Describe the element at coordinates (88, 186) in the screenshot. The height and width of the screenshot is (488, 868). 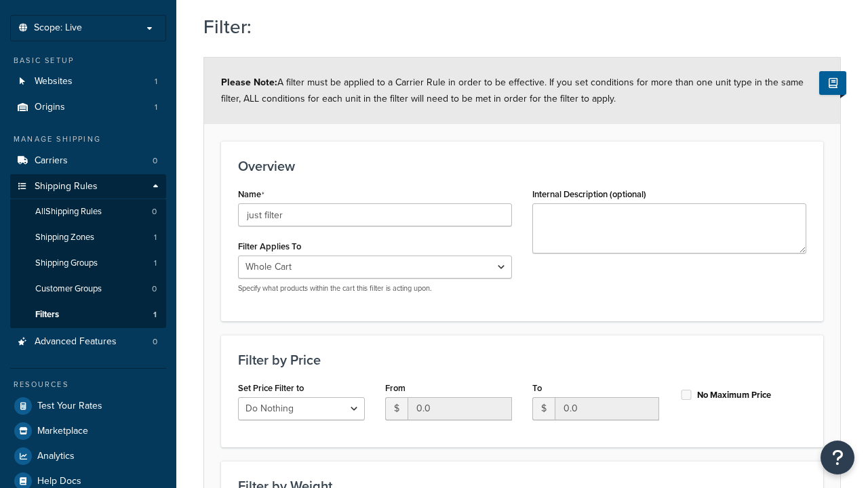
I see `a: Shipping Rules` at that location.